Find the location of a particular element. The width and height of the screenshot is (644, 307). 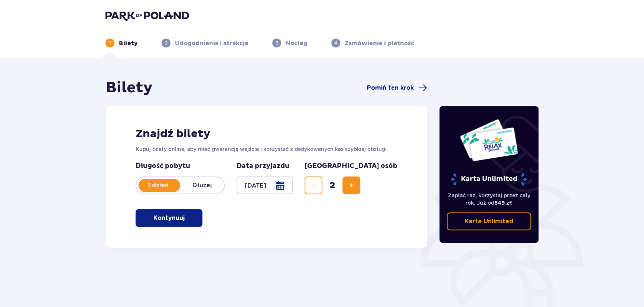

p: Kupuj bilety online, aby mieć gwarancję wejścia i korzystać z dedykowanych kas szybkiej obsługi. is located at coordinates (267, 149).